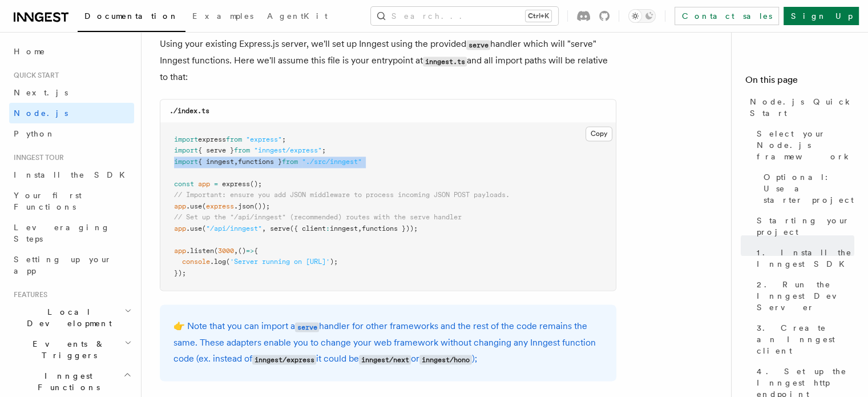 The width and height of the screenshot is (868, 397). What do you see at coordinates (71, 113) in the screenshot?
I see `a: Node.js` at bounding box center [71, 113].